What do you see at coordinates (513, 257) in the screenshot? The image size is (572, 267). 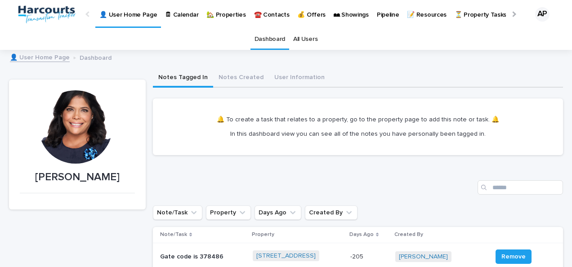 I see `button: Remove` at bounding box center [513, 257].